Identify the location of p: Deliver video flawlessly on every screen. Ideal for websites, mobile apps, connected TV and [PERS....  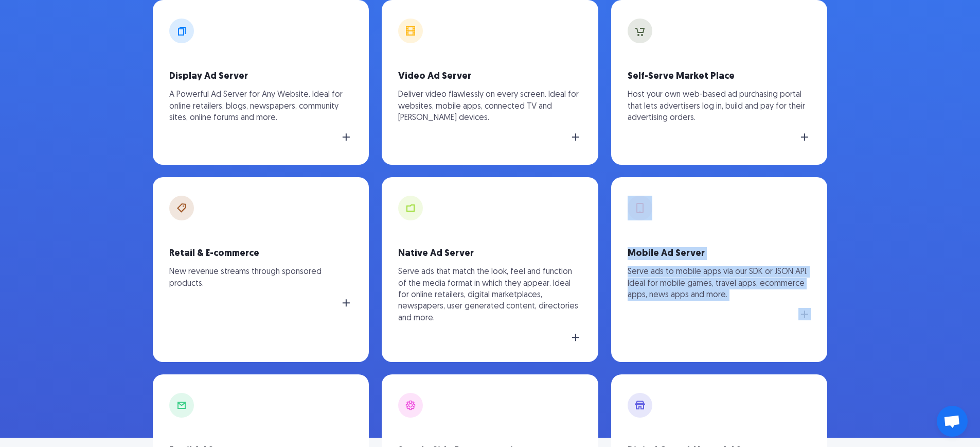
(490, 106).